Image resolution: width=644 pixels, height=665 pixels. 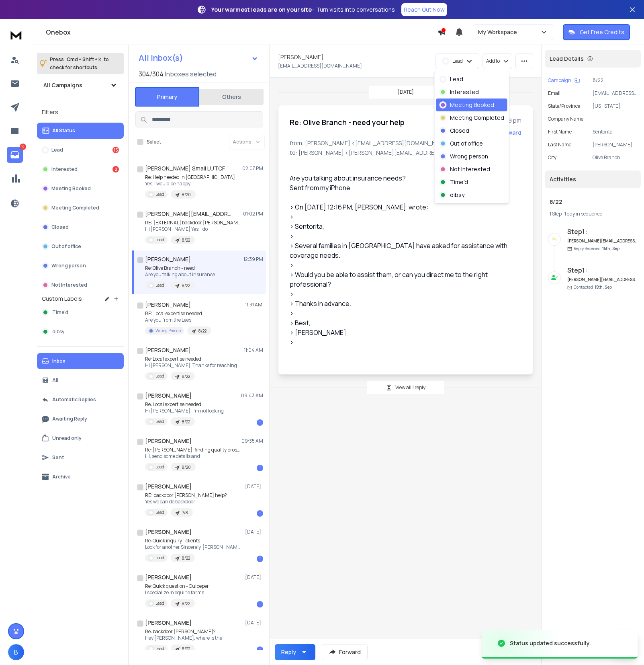 What do you see at coordinates (510, 132) in the screenshot?
I see `div: Forward` at bounding box center [510, 132].